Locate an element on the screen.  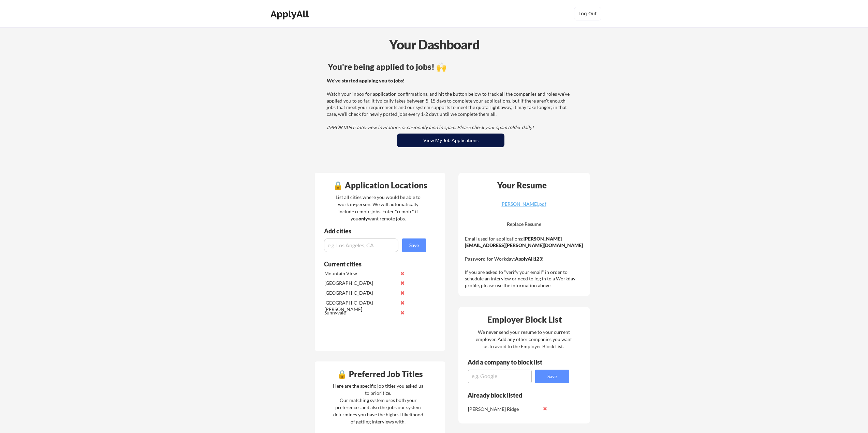
strong: ApplyAll123! is located at coordinates (529, 258).